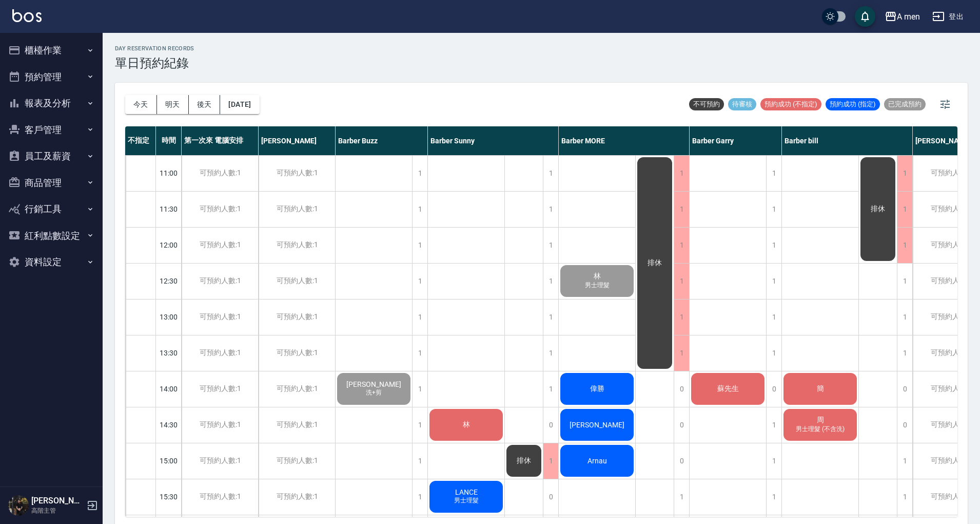 This screenshot has height=524, width=980. I want to click on div: 14:30, so click(169, 424).